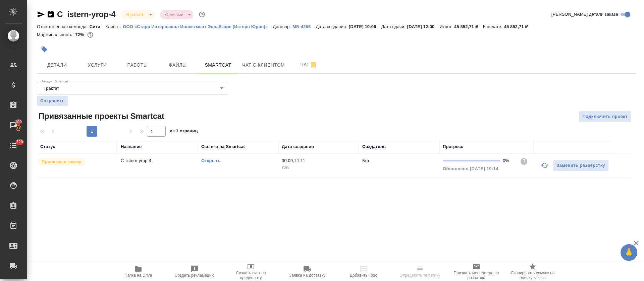  What do you see at coordinates (304, 27) in the screenshot?
I see `p: МБ-4266` at bounding box center [304, 27].